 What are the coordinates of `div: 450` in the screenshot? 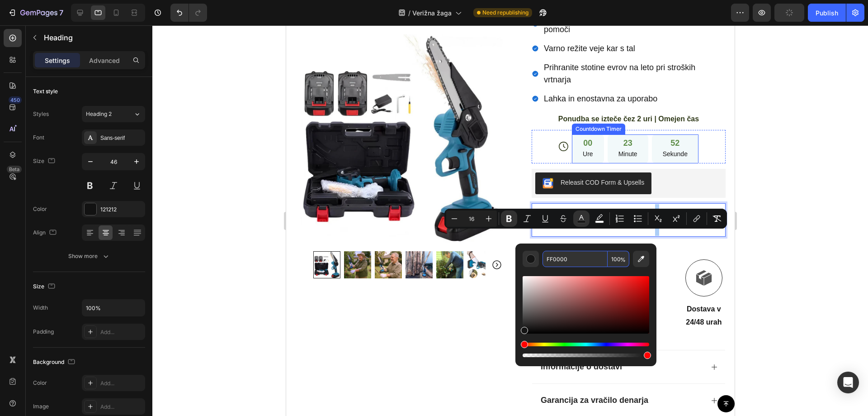 It's located at (15, 100).